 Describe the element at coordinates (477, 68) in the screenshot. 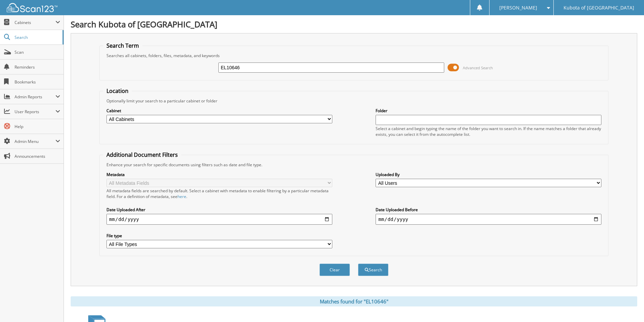

I see `span: Advanced Search` at that location.